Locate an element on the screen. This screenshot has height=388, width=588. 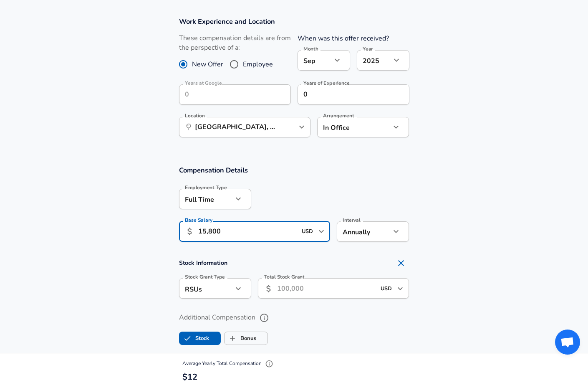
div: RSUs is located at coordinates (206, 288).